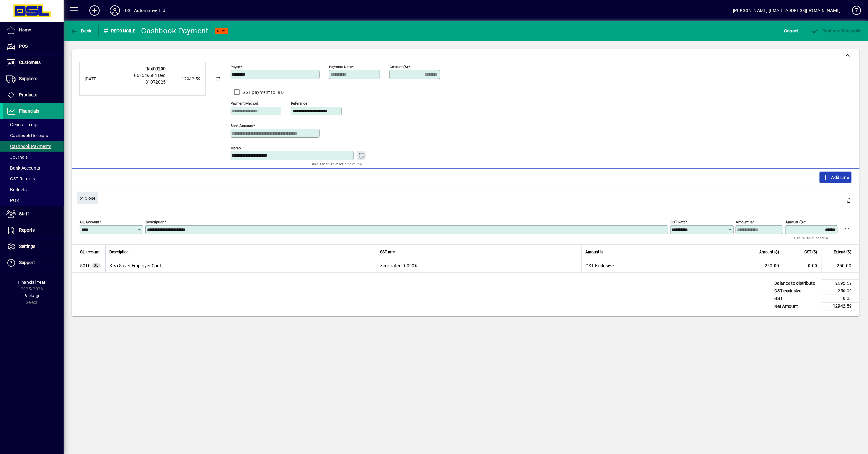 The width and height of the screenshot is (868, 454). Describe the element at coordinates (88, 198) in the screenshot. I see `app-page-header-button: Close` at that location.